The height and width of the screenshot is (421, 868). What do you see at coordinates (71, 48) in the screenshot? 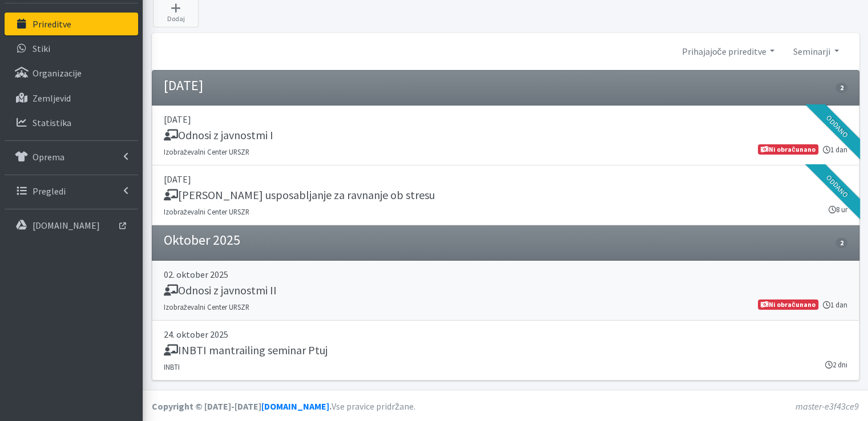
I see `a: Stiki` at bounding box center [71, 48].